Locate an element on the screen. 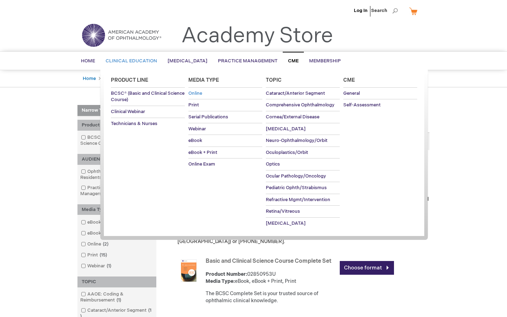 The width and height of the screenshot is (507, 317). span: Practice Management is located at coordinates (248, 61).